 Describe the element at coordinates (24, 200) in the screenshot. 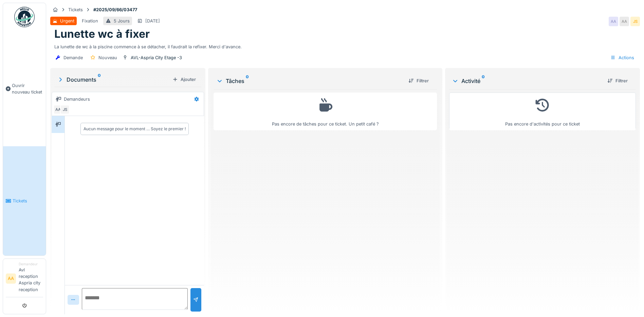

I see `a: Tickets` at that location.